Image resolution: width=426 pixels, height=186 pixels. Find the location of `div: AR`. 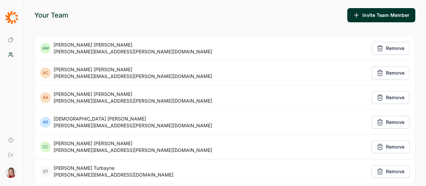

div: AR is located at coordinates (45, 122).